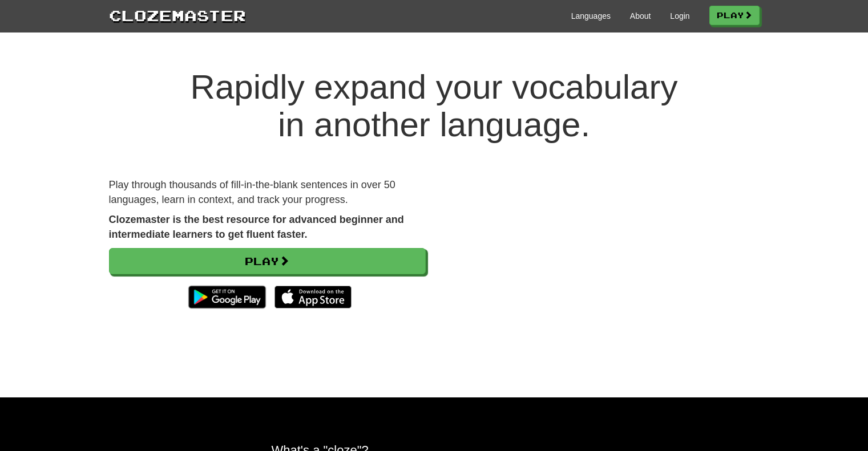  What do you see at coordinates (680, 16) in the screenshot?
I see `a: Login` at bounding box center [680, 16].